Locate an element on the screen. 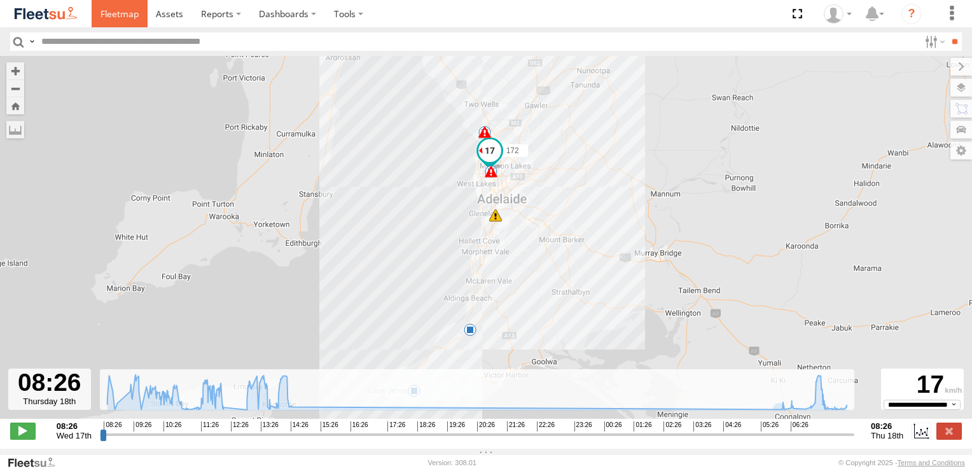 Image resolution: width=972 pixels, height=469 pixels. button: Zoom Home is located at coordinates (15, 106).